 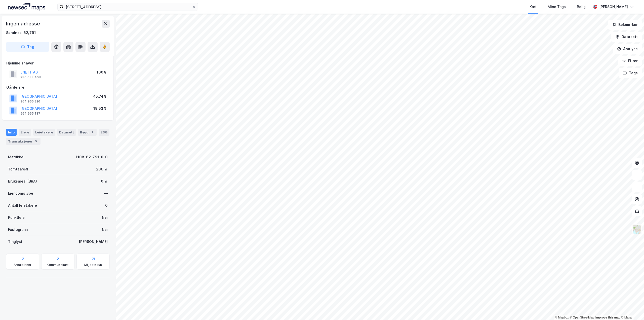 What do you see at coordinates (106, 205) in the screenshot?
I see `div: 0` at bounding box center [106, 205].